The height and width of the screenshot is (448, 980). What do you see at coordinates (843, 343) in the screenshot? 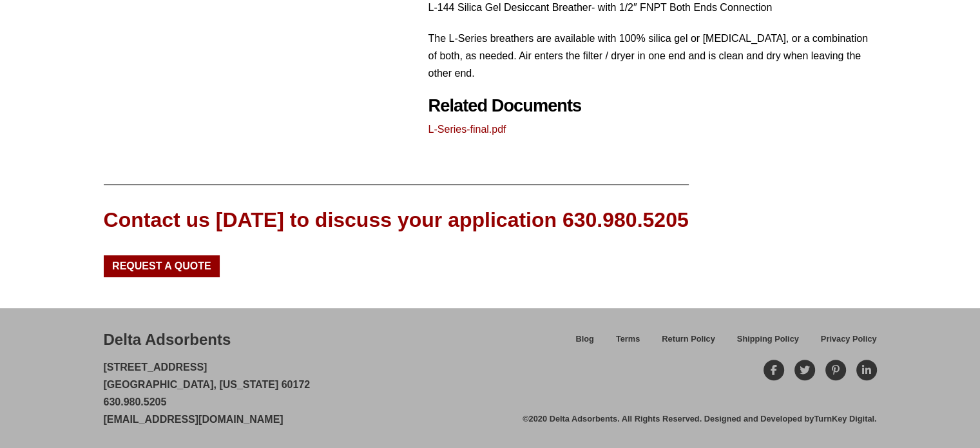
I see `a: Privacy Policy` at bounding box center [843, 343].